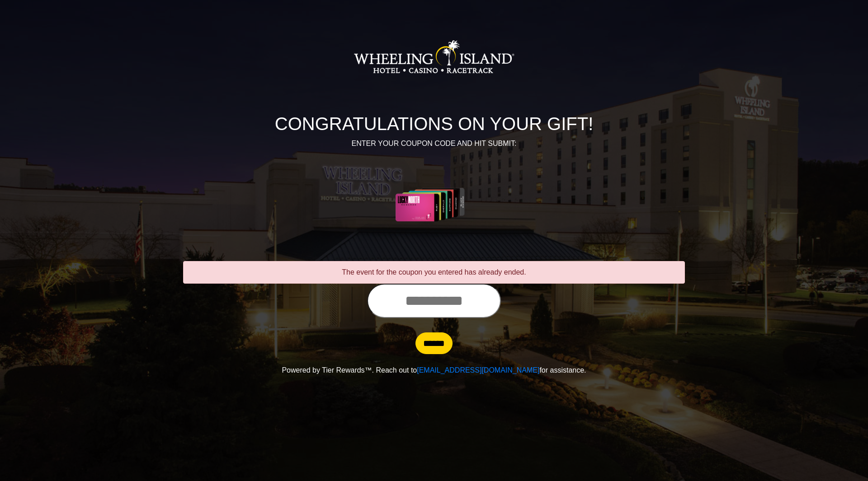 The height and width of the screenshot is (481, 868). What do you see at coordinates (434, 144) in the screenshot?
I see `p: ENTER YOUR COUPON CODE AND HIT SUBMIT:` at bounding box center [434, 144].